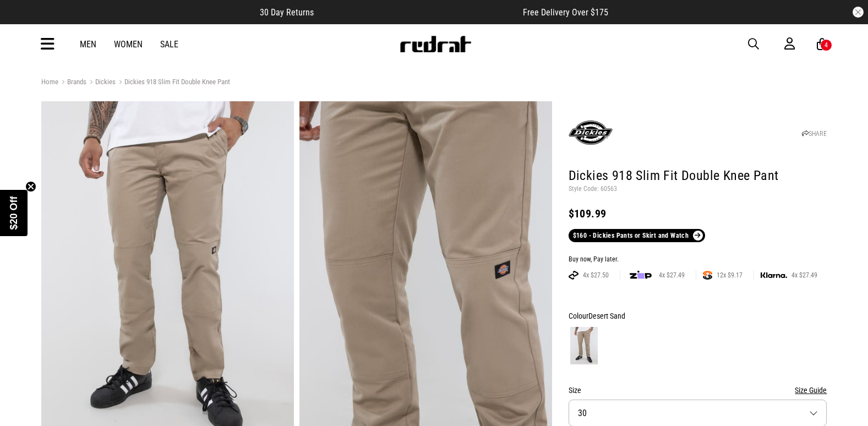 The height and width of the screenshot is (426, 868). What do you see at coordinates (636, 236) in the screenshot?
I see `a: $160 - Dickies Pants or Skirt and Watch` at bounding box center [636, 236].